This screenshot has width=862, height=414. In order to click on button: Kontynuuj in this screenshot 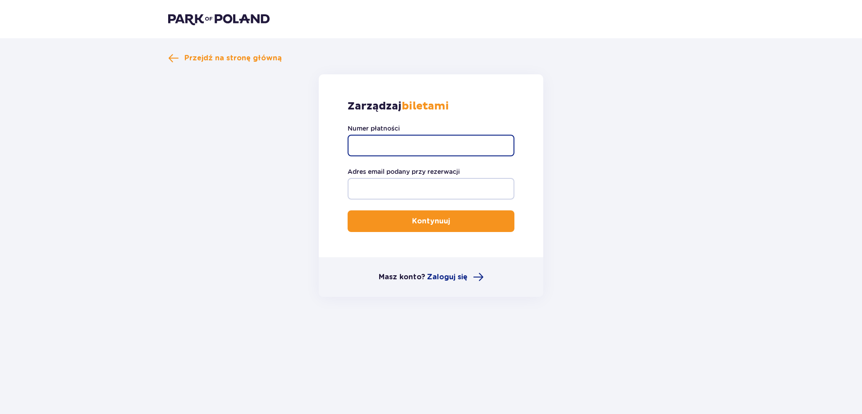, I will do `click(431, 221)`.